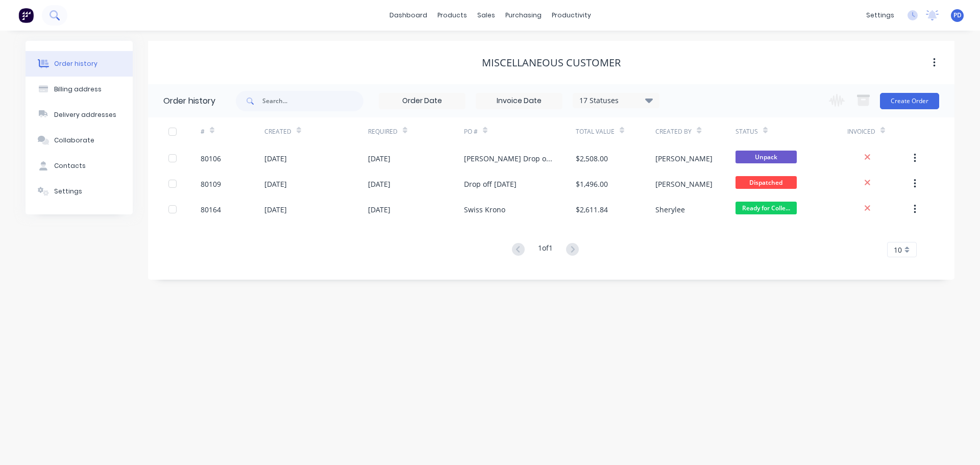  I want to click on span: PD, so click(957, 15).